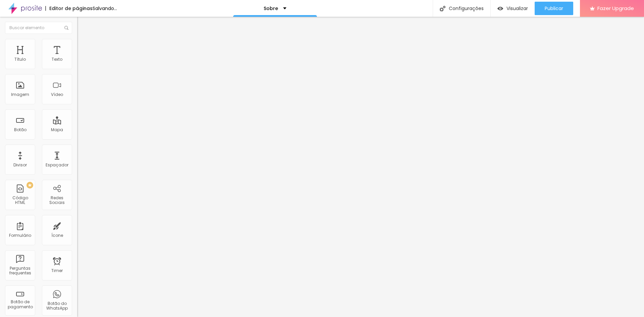 This screenshot has width=644, height=317. What do you see at coordinates (271, 9) in the screenshot?
I see `p: Sobre` at bounding box center [271, 9].